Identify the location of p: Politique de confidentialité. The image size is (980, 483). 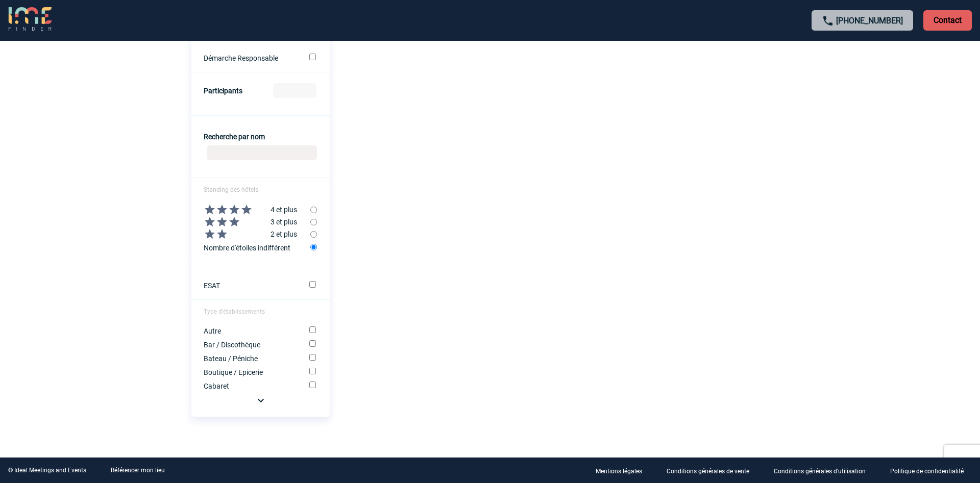
(927, 471).